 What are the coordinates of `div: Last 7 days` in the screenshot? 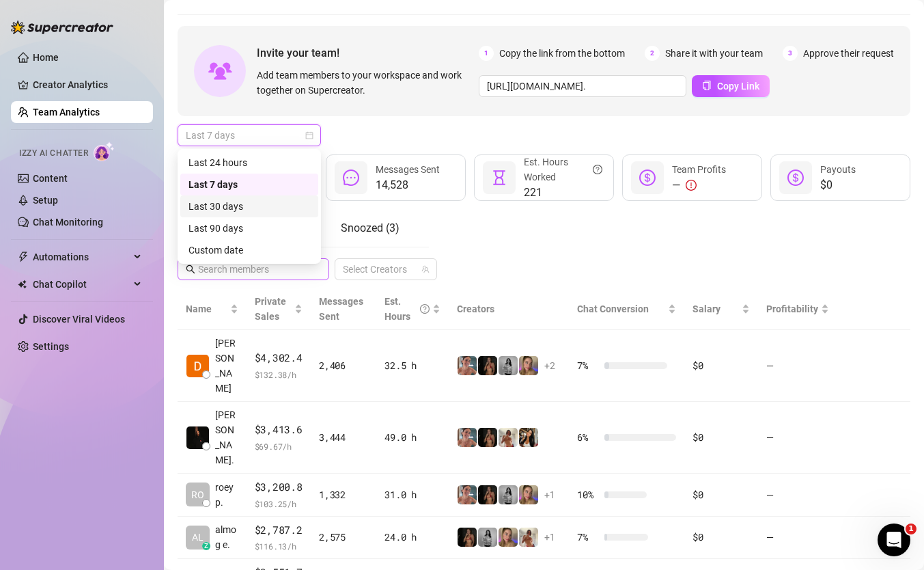 It's located at (249, 184).